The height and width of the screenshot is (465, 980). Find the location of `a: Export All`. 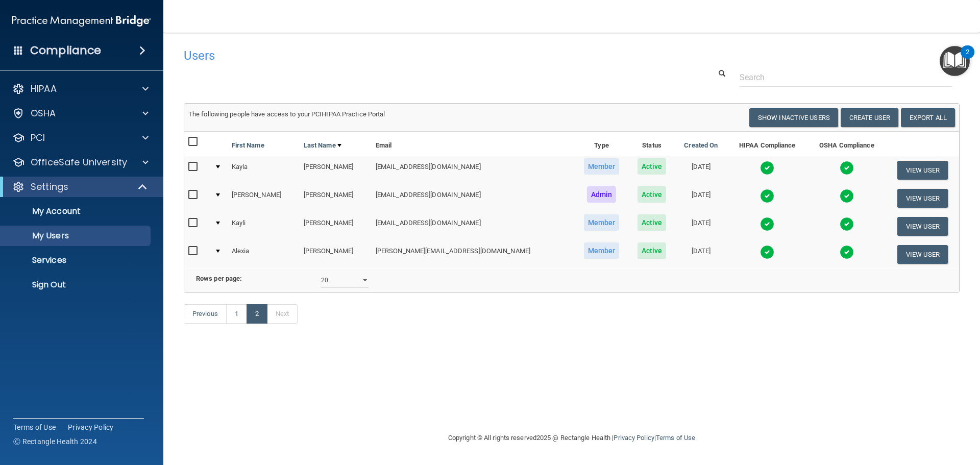

a: Export All is located at coordinates (928, 117).